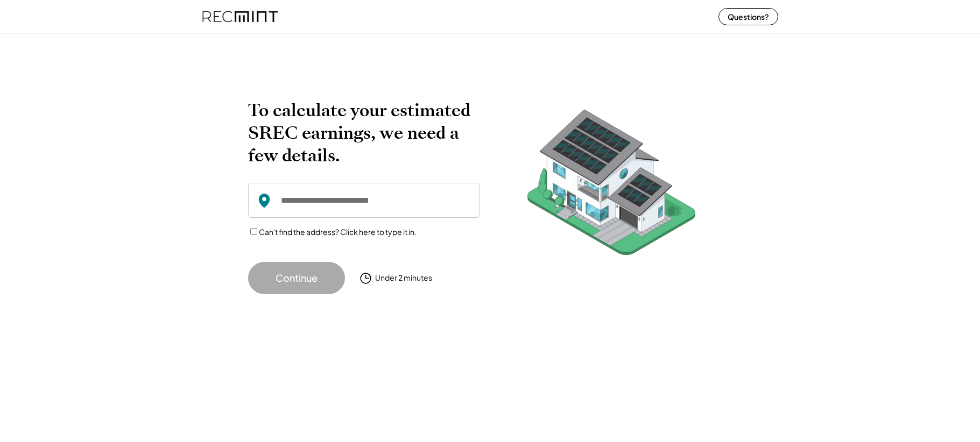 Image resolution: width=980 pixels, height=442 pixels. I want to click on label: Can't find the address? Click here to type it in., so click(337, 232).